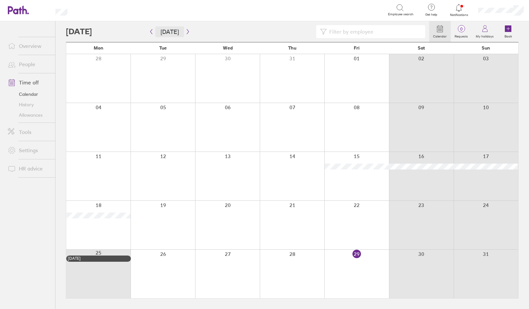 The width and height of the screenshot is (529, 309). Describe the element at coordinates (486, 48) in the screenshot. I see `span: Sun` at that location.